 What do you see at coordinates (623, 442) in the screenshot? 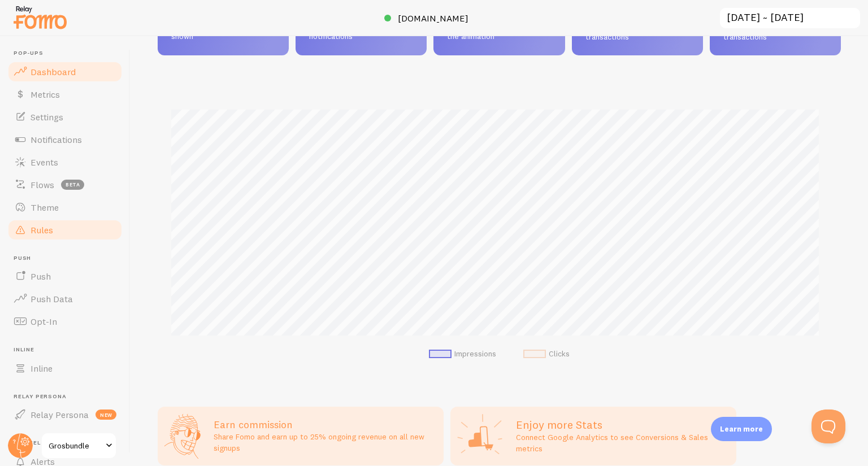
I see `p: Connect Google Analytics to see Conversions & Sales metrics` at bounding box center [623, 442].